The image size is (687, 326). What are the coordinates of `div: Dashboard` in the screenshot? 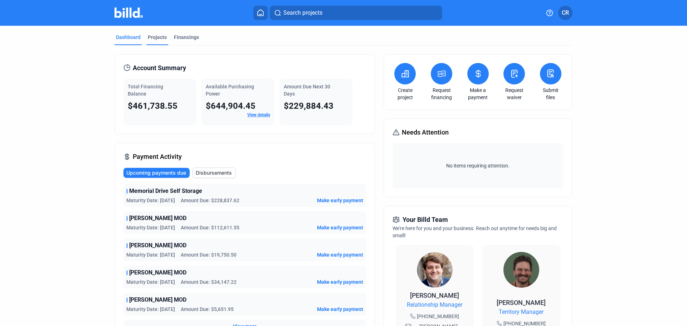 It's located at (128, 37).